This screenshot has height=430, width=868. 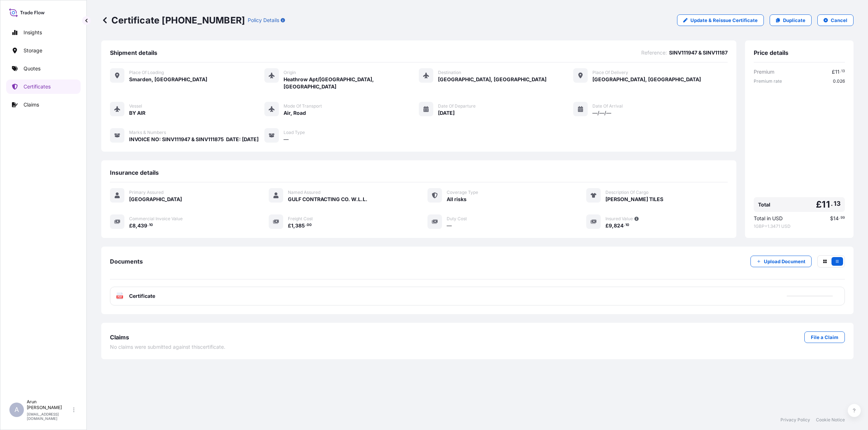 I want to click on p: Storage, so click(x=33, y=51).